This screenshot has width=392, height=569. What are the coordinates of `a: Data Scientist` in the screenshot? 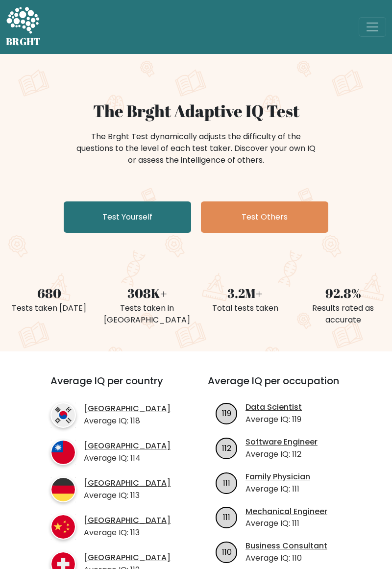 It's located at (273, 407).